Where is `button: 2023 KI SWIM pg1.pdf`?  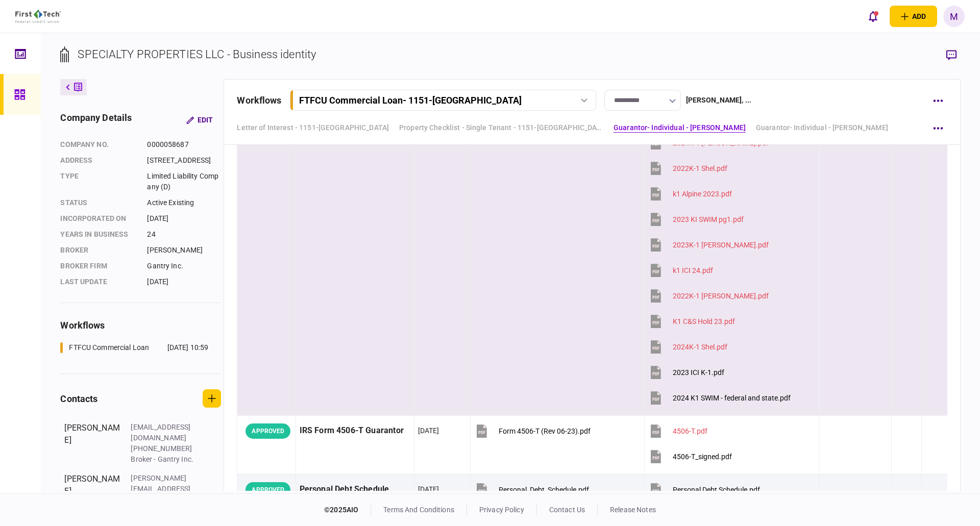 button: 2023 KI SWIM pg1.pdf is located at coordinates (696, 219).